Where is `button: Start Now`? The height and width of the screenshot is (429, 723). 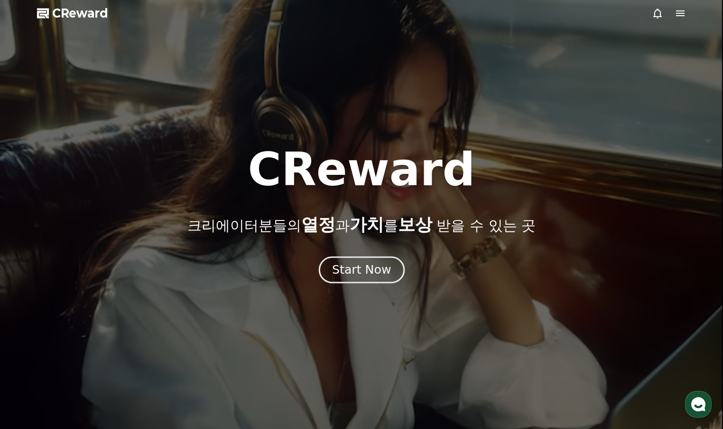
button: Start Now is located at coordinates (361, 269).